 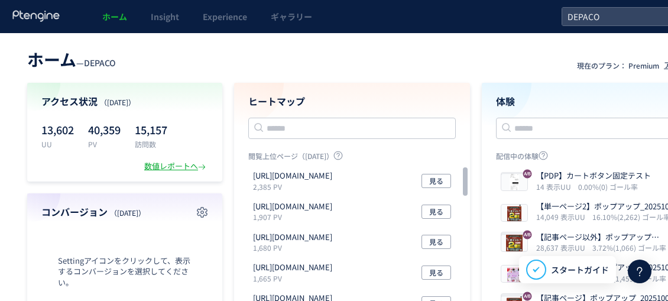 I want to click on p: PV, so click(x=104, y=144).